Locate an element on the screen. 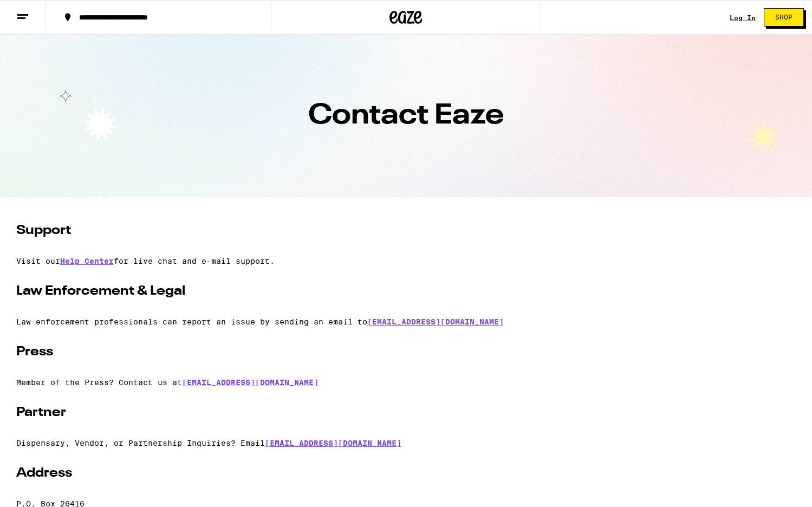  p: Visit our for live chat and e-mail support. is located at coordinates (406, 261).